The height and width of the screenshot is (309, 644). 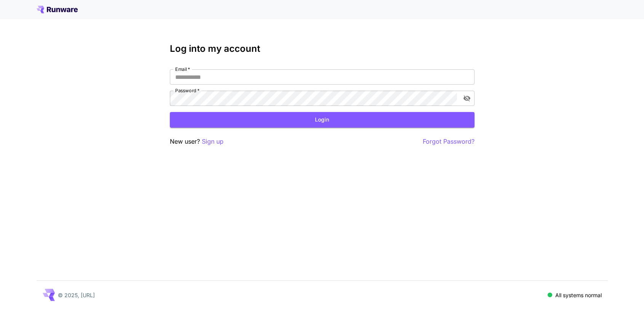 What do you see at coordinates (322, 119) in the screenshot?
I see `button: Login` at bounding box center [322, 119].